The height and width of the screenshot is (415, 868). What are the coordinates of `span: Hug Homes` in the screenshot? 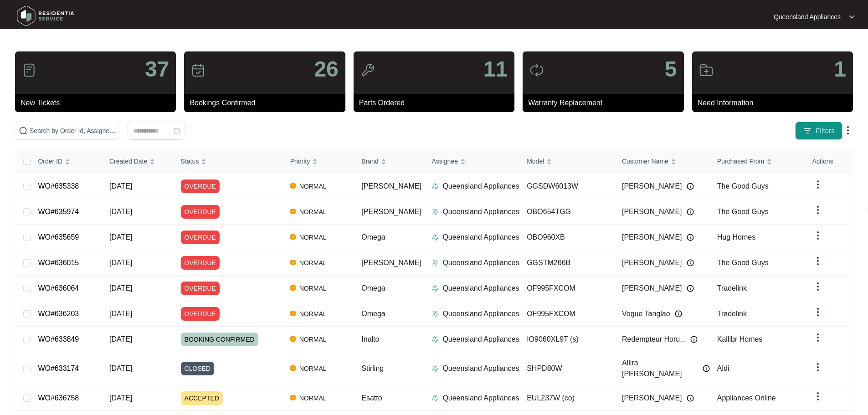 It's located at (736, 237).